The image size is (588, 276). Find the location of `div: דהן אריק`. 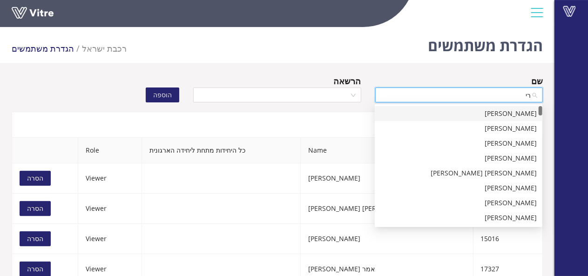

div: דהן אריק is located at coordinates (459, 158).